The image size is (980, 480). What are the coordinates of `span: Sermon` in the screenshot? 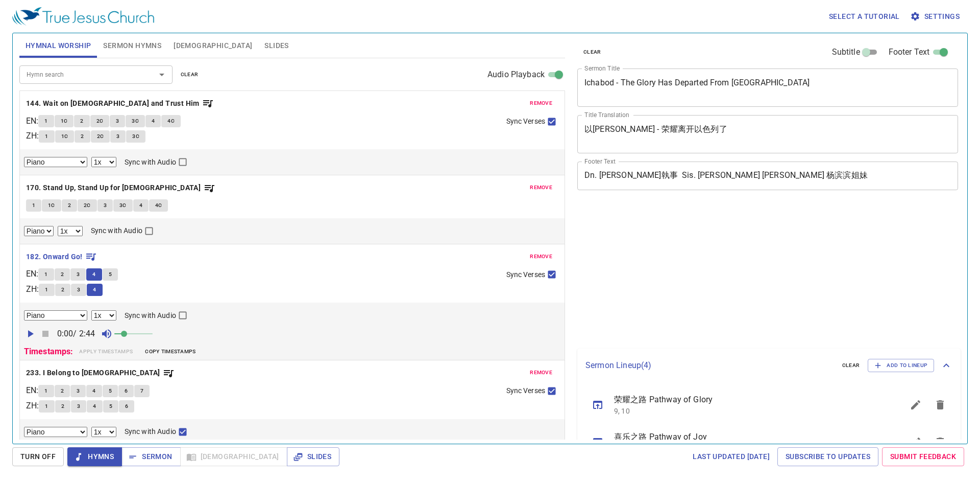 It's located at (150, 456).